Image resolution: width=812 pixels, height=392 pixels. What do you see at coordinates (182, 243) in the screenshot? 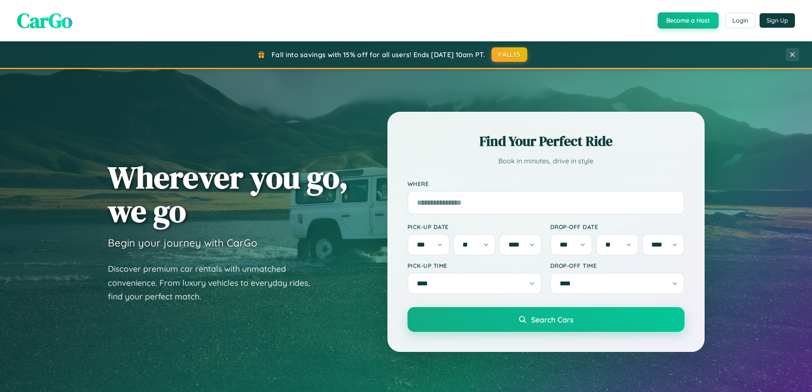
I see `h3: Begin your journey with CarGo` at bounding box center [182, 243].